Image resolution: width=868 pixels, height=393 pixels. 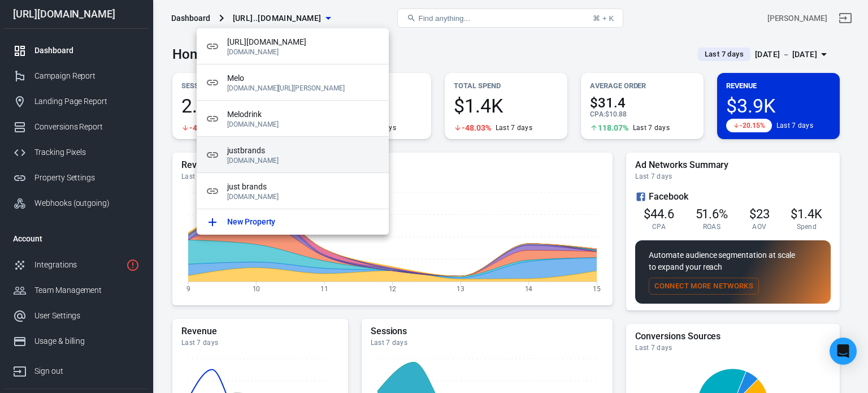 I want to click on span: Melodrink, so click(x=303, y=114).